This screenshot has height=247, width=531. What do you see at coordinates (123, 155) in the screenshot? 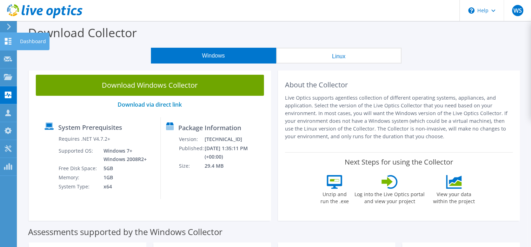
I see `td: Windows 7+ Windows 2008R2+` at bounding box center [123, 155].